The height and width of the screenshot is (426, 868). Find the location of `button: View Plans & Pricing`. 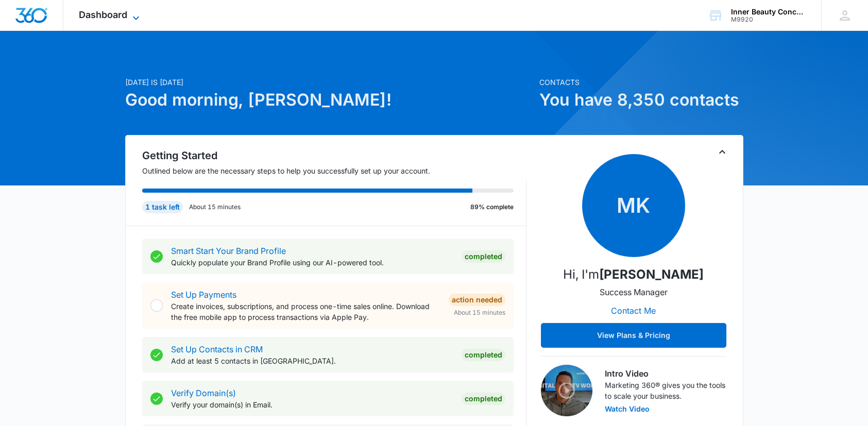

button: View Plans & Pricing is located at coordinates (634, 336).